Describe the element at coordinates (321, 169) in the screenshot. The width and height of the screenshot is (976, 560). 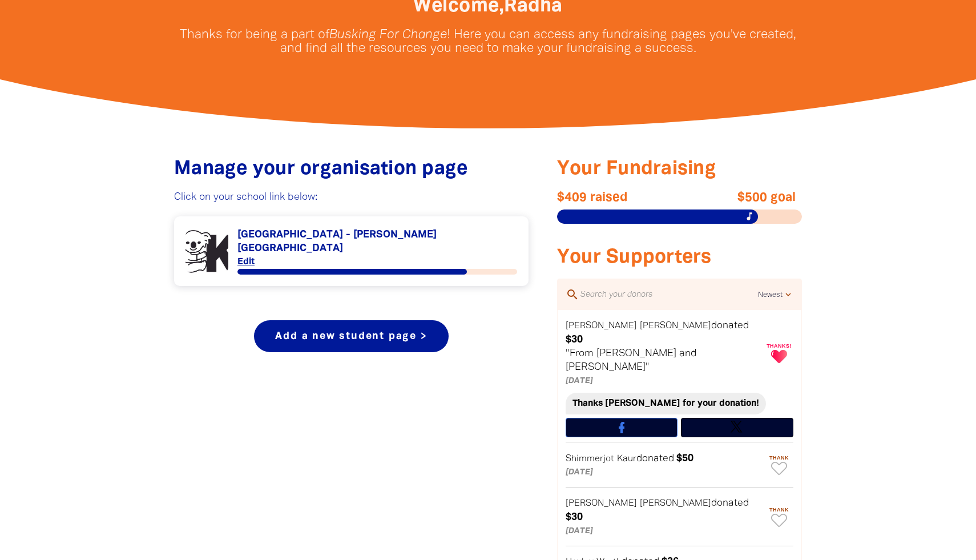
I see `span: Manage your organisation page` at that location.